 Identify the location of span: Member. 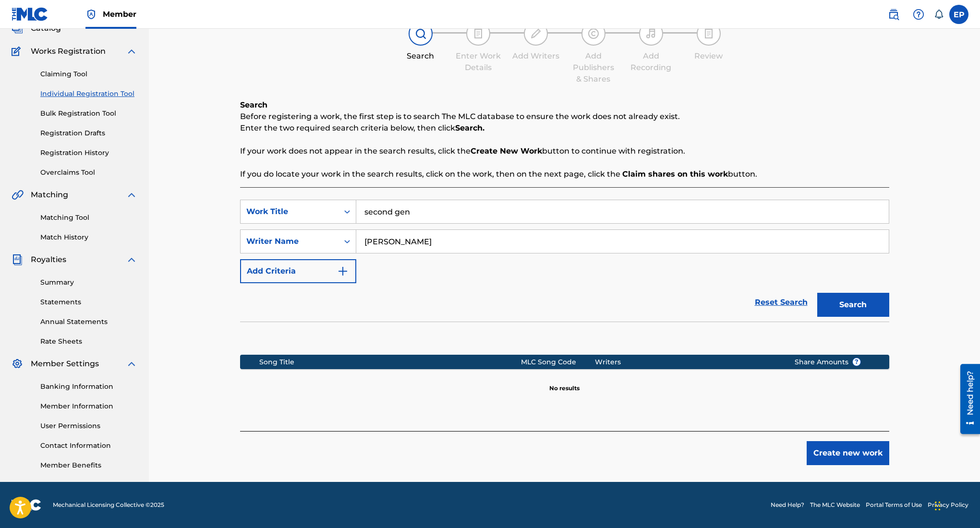
(120, 14).